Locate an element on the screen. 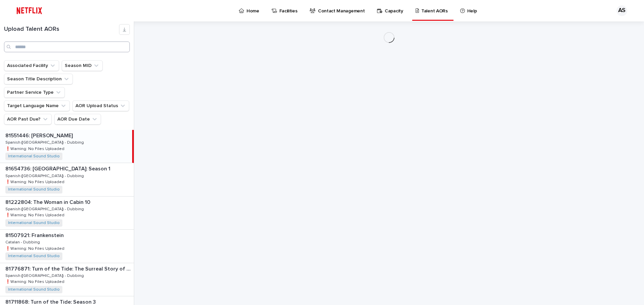 The width and height of the screenshot is (644, 305). p: Catalan - Dubbing is located at coordinates (23, 242).